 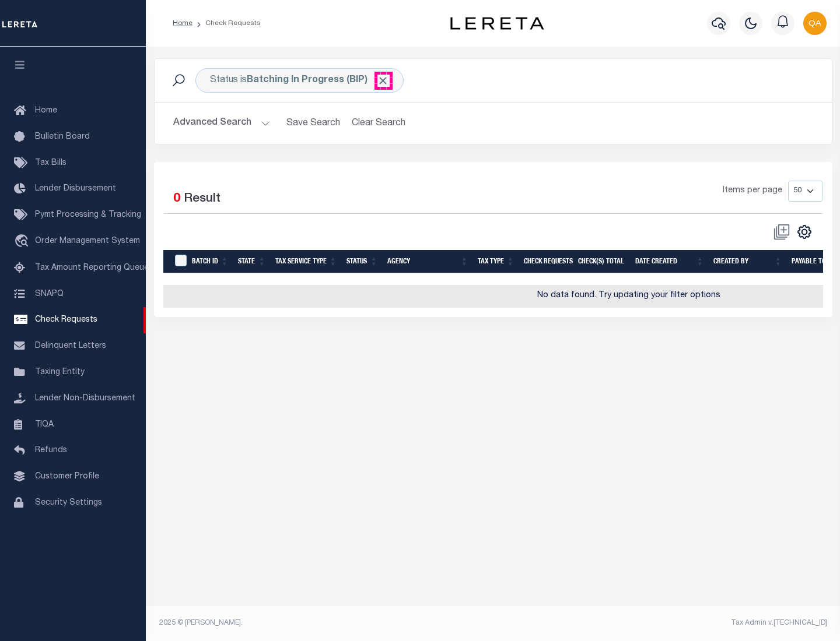 I want to click on span: Security Settings, so click(x=68, y=503).